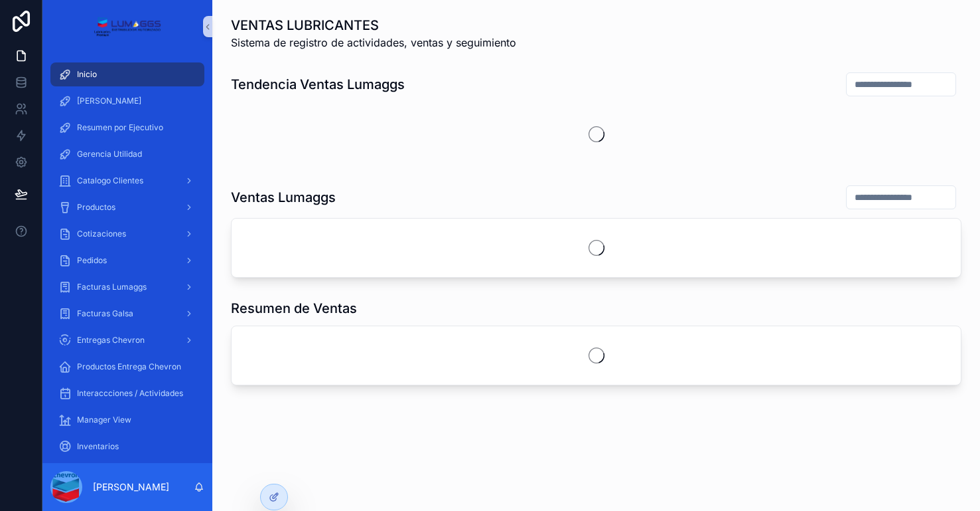 The width and height of the screenshot is (980, 511). I want to click on span: Resumen por Ejecutivo, so click(120, 128).